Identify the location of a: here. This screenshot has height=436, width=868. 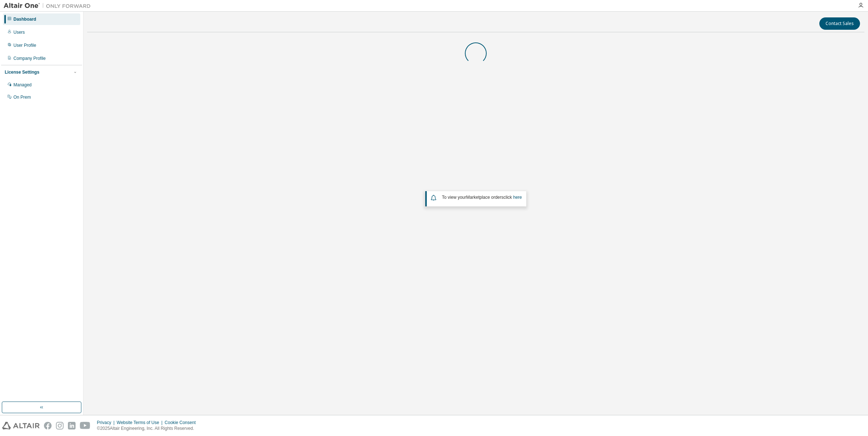
(518, 197).